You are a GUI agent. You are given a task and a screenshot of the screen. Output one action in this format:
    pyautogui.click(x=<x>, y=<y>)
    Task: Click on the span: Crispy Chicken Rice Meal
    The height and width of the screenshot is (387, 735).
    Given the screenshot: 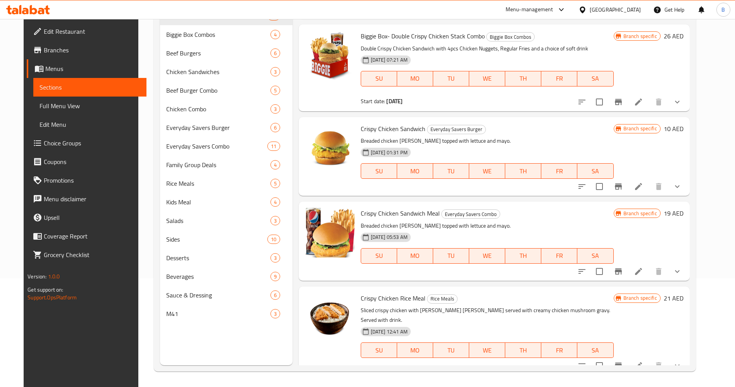 What is the action you would take?
    pyautogui.click(x=393, y=298)
    